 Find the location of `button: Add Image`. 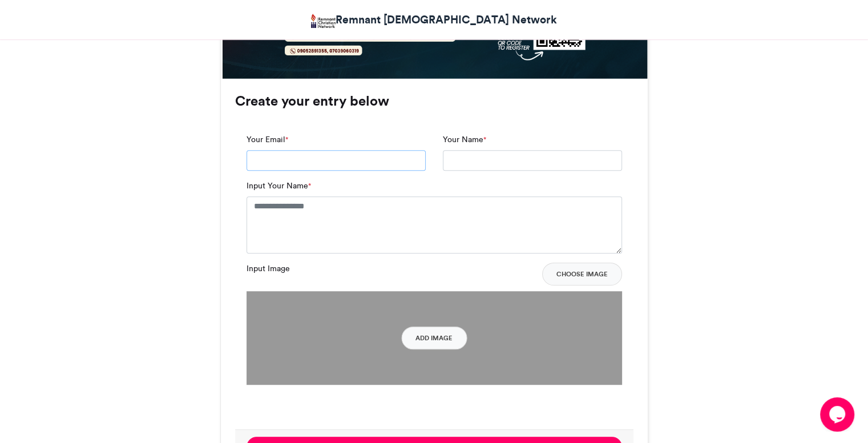

button: Add Image is located at coordinates (434, 338).